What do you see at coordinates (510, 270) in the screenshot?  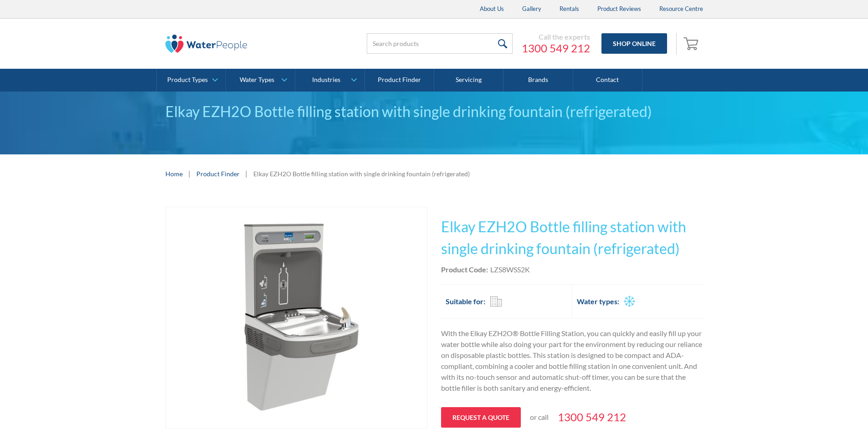 I see `div: LZS8WSS2K` at bounding box center [510, 270].